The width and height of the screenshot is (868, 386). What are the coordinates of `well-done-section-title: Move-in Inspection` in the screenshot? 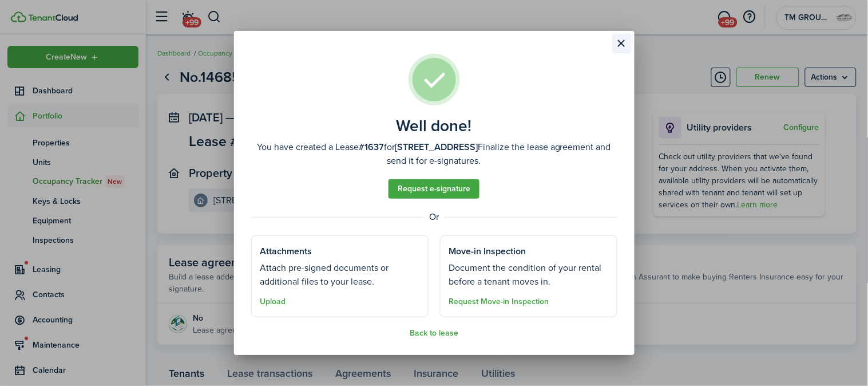 It's located at (487, 251).